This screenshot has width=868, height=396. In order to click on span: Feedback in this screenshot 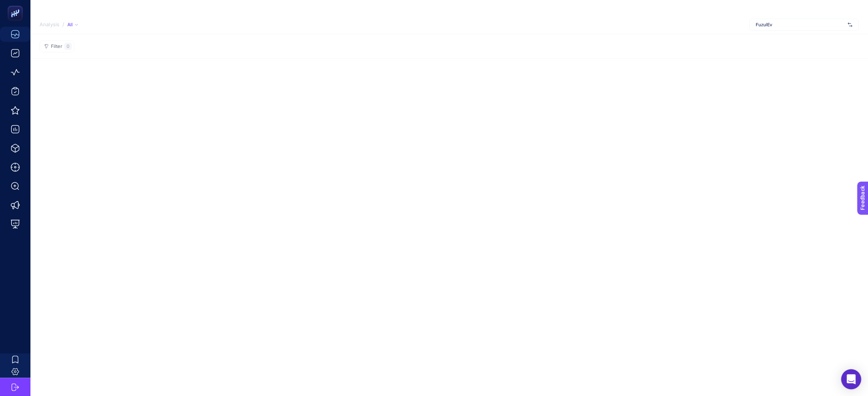, I will do `click(17, 5)`.